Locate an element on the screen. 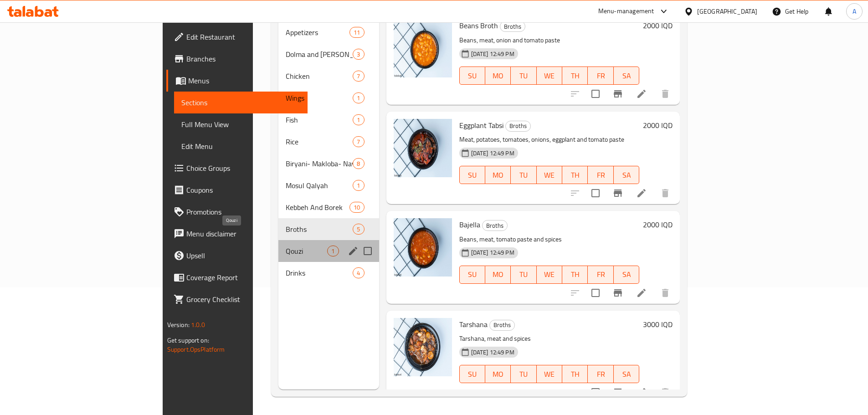 This screenshot has height=415, width=868. span: Appetizers is located at coordinates (318, 32).